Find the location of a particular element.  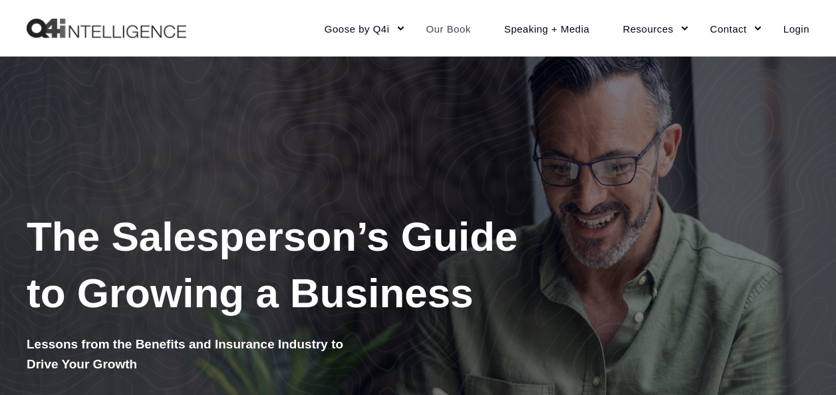

img: Q4intelligence, LLC logo is located at coordinates (106, 29).